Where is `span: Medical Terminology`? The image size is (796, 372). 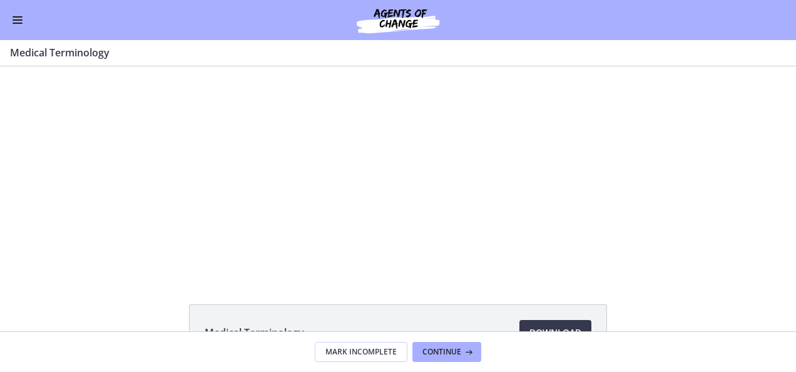 span: Medical Terminology is located at coordinates (254, 332).